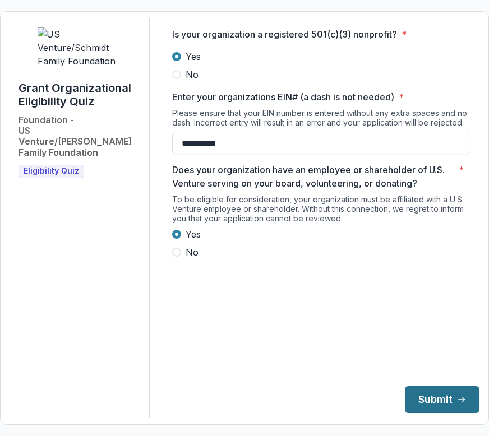  Describe the element at coordinates (442, 400) in the screenshot. I see `button: Submit` at that location.